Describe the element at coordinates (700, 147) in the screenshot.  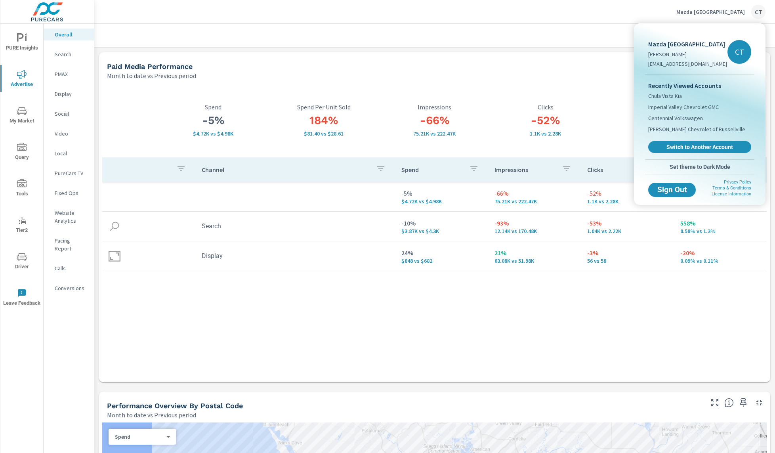
I see `span: Switch to Another Account` at that location.